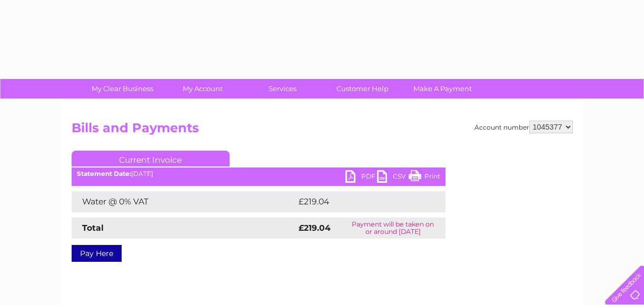 This screenshot has width=644, height=305. What do you see at coordinates (97, 254) in the screenshot?
I see `a: Pay Here` at bounding box center [97, 254].